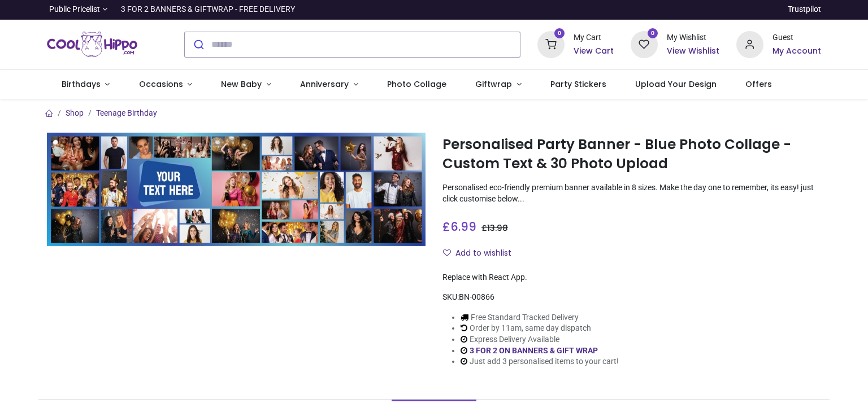  What do you see at coordinates (236, 189) in the screenshot?
I see `img: Personalised Party Banner - Blue Photo Collage - Custom Text & 30 Photo Upload` at bounding box center [236, 189].